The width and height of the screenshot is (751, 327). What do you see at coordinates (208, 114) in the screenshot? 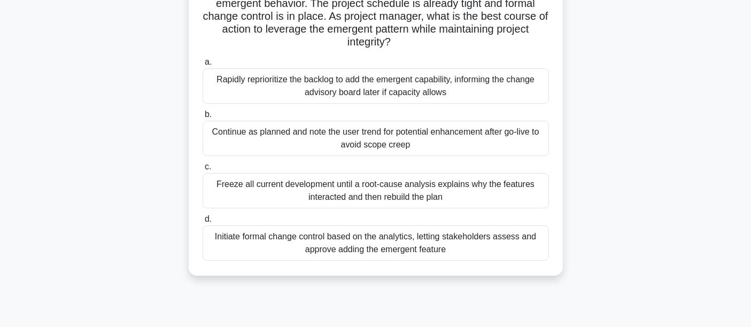
I see `span: b.` at bounding box center [208, 114].